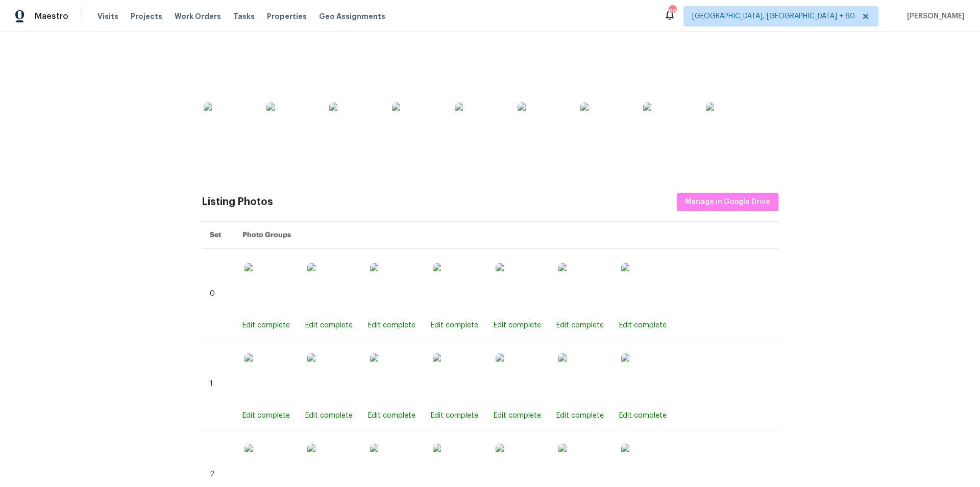 The image size is (980, 487). I want to click on th: Set, so click(218, 235).